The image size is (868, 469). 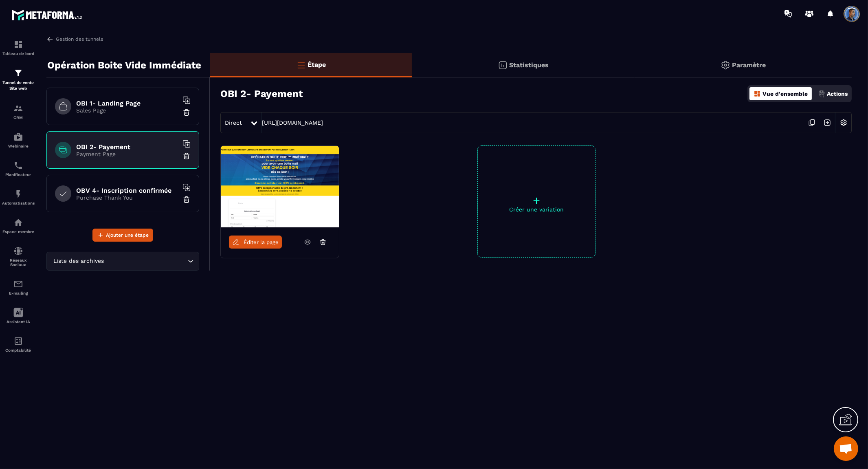 What do you see at coordinates (123, 235) in the screenshot?
I see `button: Ajouter une étape` at bounding box center [123, 235].